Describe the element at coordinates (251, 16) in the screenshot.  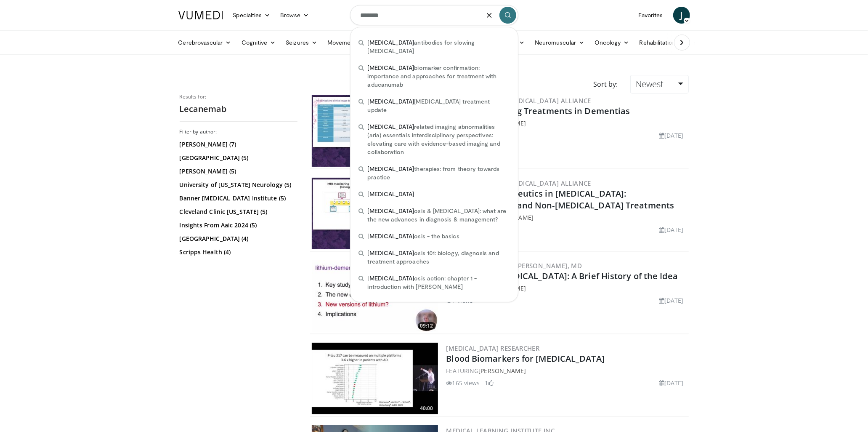
I see `a: Specialties` at that location.